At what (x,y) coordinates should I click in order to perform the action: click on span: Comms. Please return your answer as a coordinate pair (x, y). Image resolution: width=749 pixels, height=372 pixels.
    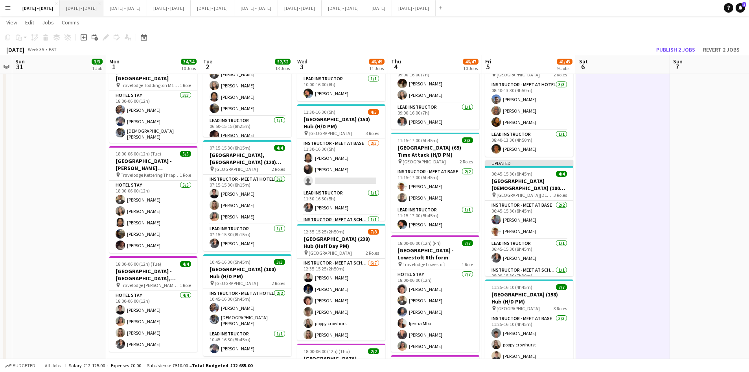
    Looking at the image, I should click on (70, 22).